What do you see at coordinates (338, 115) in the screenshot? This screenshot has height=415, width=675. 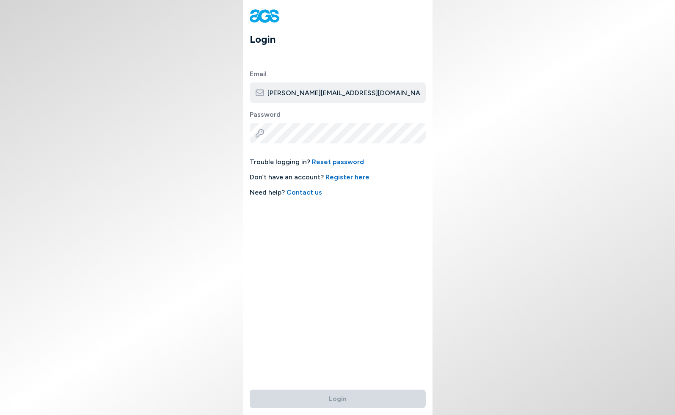 I see `label: Password` at bounding box center [338, 115].